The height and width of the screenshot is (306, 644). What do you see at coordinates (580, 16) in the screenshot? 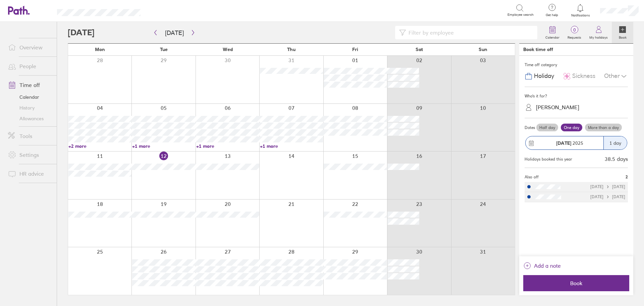
I see `span: Notifications` at bounding box center [580, 16].